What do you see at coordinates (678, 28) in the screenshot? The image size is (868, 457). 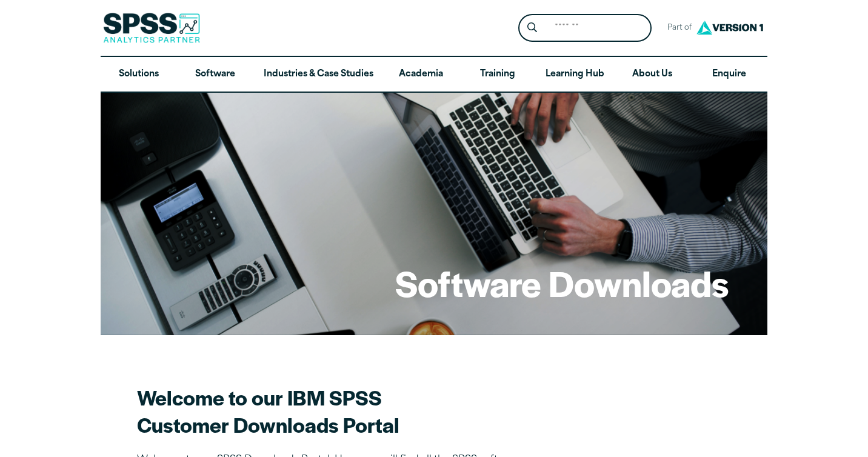 I see `span: Part of` at bounding box center [678, 28].